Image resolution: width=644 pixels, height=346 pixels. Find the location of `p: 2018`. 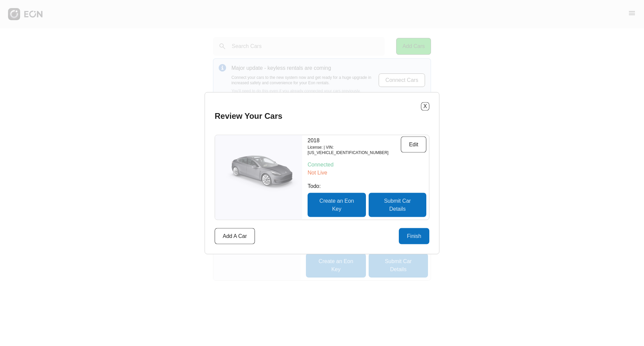

p: 2018 is located at coordinates (354, 140).